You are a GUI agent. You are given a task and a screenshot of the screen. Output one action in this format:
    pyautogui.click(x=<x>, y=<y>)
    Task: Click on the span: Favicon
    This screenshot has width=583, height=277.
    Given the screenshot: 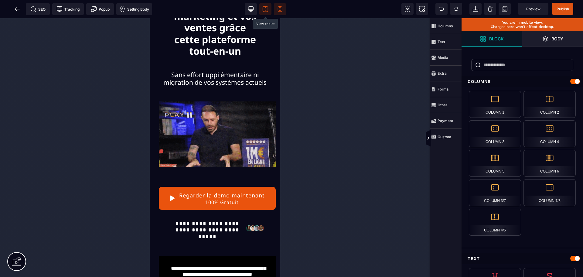 What is the action you would take?
    pyautogui.click(x=134, y=9)
    